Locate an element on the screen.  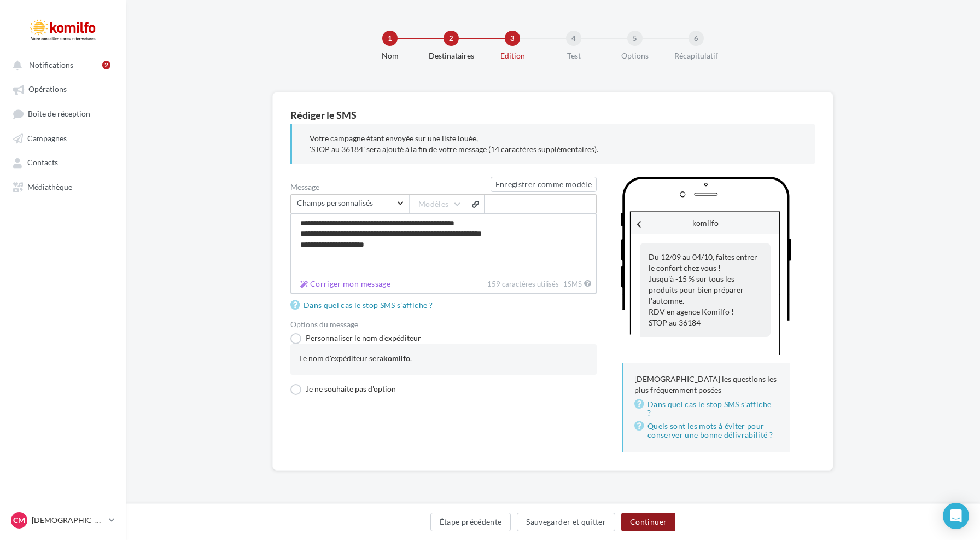
span: Notifications is located at coordinates (51, 65).